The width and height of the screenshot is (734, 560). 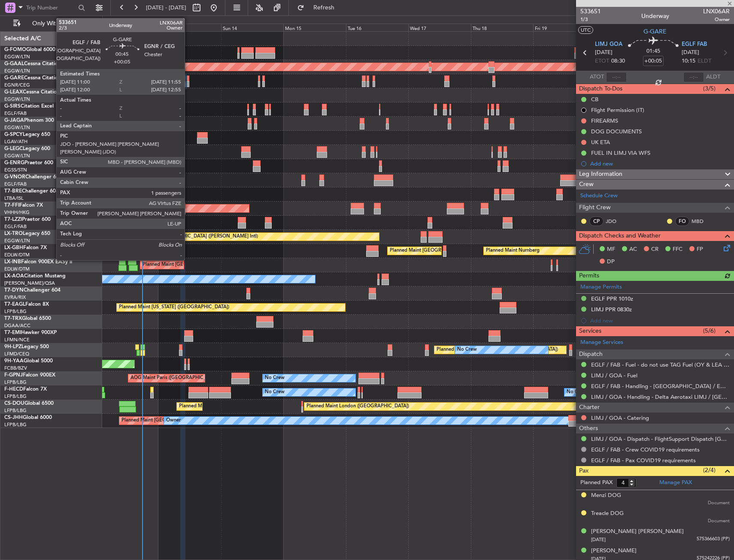 I want to click on a: G-GAALCessna Citation XLS+, so click(x=39, y=64).